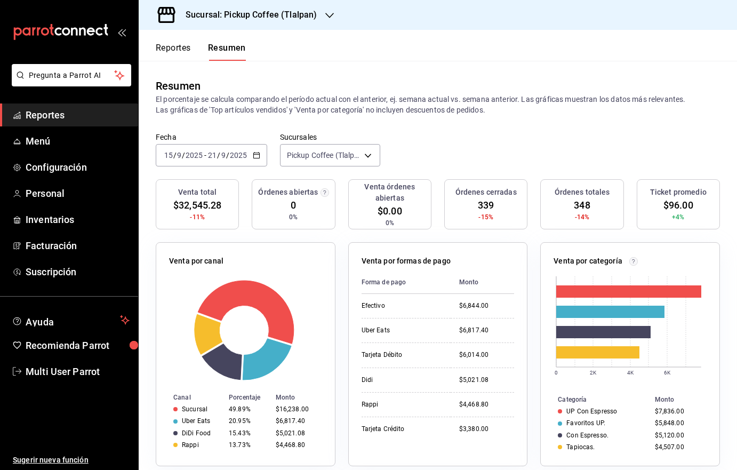  I want to click on button: Reportes, so click(173, 52).